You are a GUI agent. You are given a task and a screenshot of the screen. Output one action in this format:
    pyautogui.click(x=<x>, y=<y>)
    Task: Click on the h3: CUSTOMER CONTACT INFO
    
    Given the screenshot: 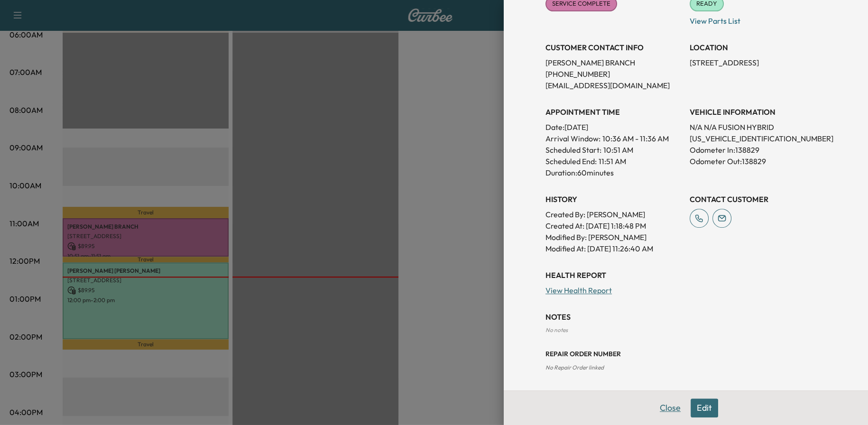 What is the action you would take?
    pyautogui.click(x=613, y=47)
    